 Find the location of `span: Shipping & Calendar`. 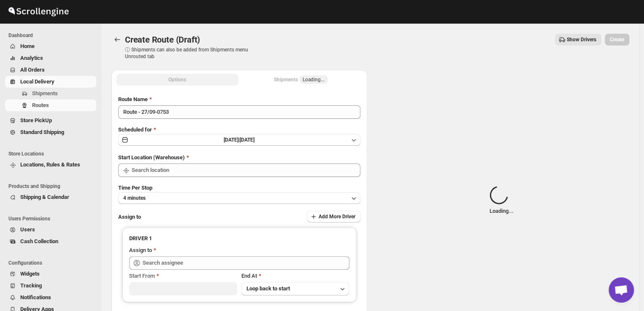

span: Shipping & Calendar is located at coordinates (45, 197).